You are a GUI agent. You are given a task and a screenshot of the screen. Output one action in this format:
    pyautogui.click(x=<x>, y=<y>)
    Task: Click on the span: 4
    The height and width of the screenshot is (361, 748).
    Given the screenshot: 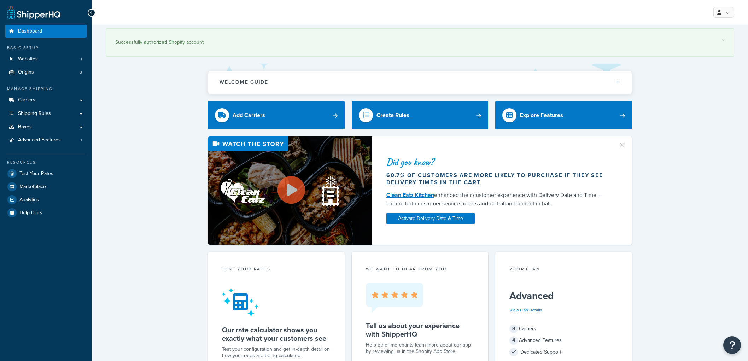 What is the action you would take?
    pyautogui.click(x=514, y=341)
    